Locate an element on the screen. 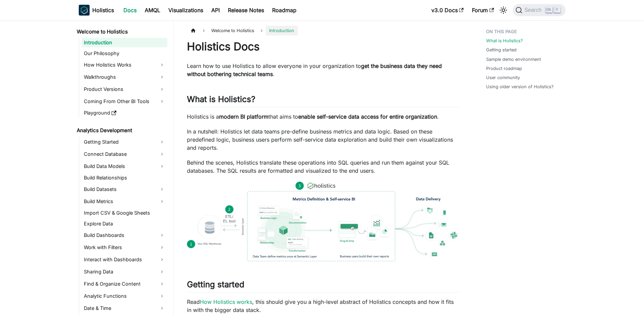 The width and height of the screenshot is (644, 315). a: v3.0 Docs is located at coordinates (448, 10).